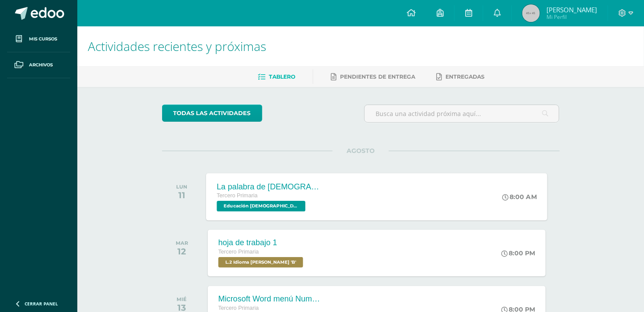 This screenshot has width=644, height=312. What do you see at coordinates (519, 197) in the screenshot?
I see `div: 8:00 AM` at bounding box center [519, 197].